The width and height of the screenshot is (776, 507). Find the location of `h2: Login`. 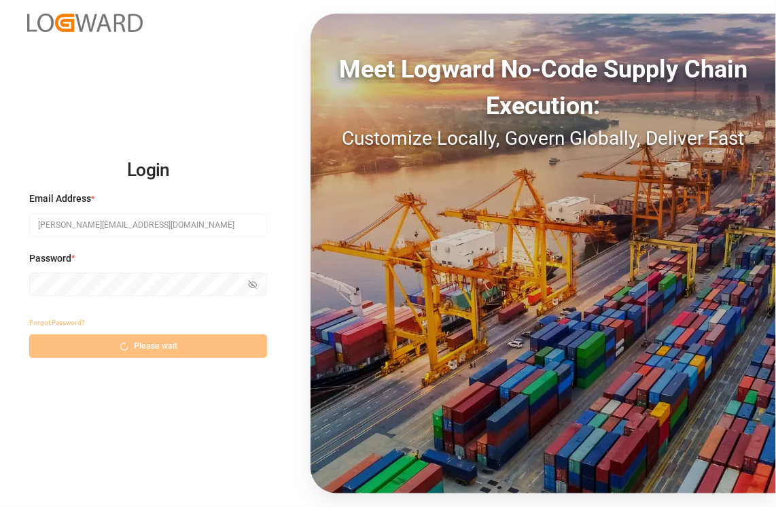

h2: Login is located at coordinates (148, 171).